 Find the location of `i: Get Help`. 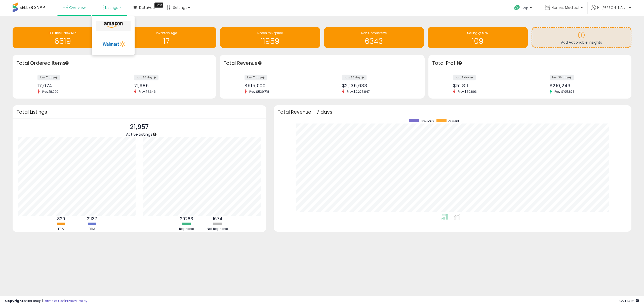

i: Get Help is located at coordinates (517, 7).